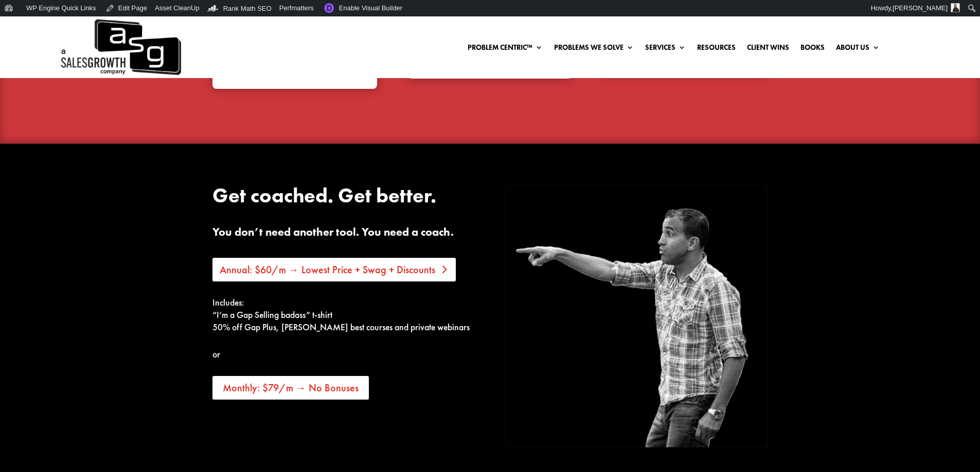 Image resolution: width=980 pixels, height=472 pixels. I want to click on a: Services, so click(665, 49).